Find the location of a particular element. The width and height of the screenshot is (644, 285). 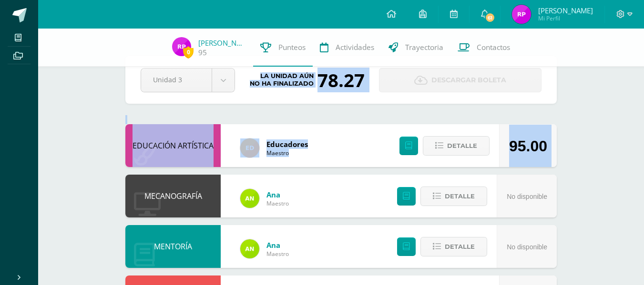

div: EDUCACIÓN ARTÍSTICA is located at coordinates (173, 145).